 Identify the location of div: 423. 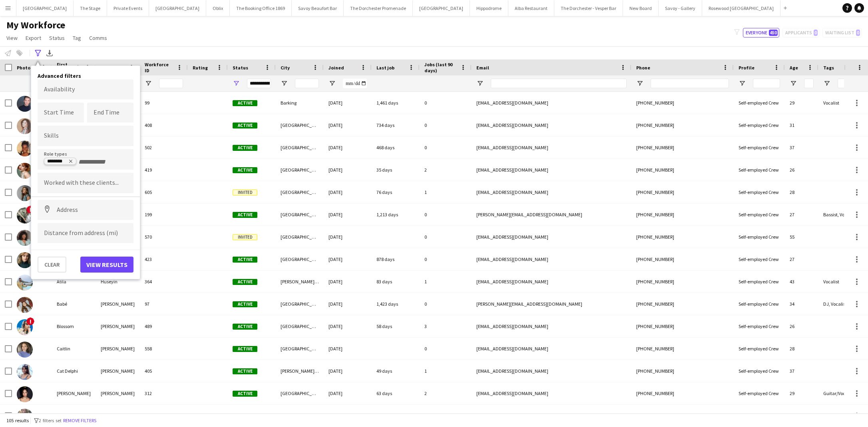
(164, 259).